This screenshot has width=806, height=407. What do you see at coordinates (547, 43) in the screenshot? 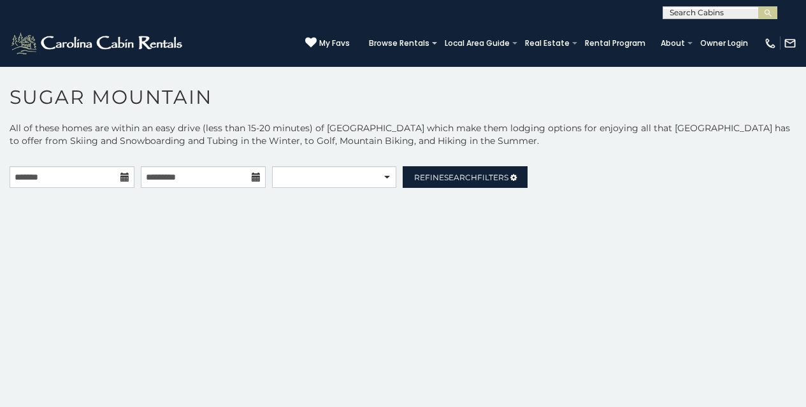
I see `a: Real Estate` at bounding box center [547, 43].